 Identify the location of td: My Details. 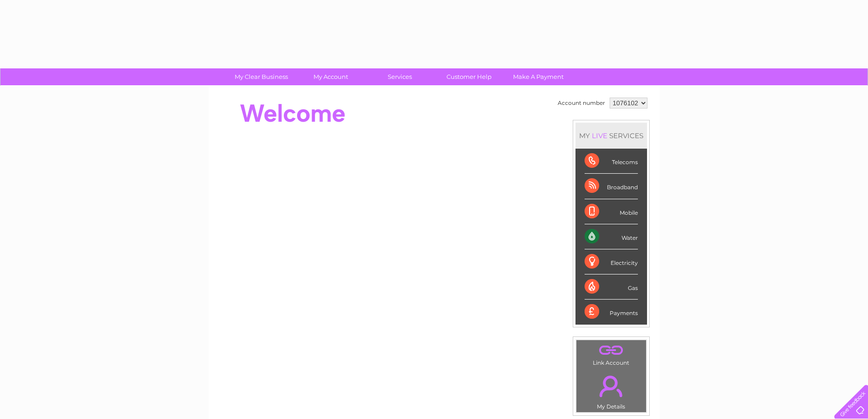
(611, 390).